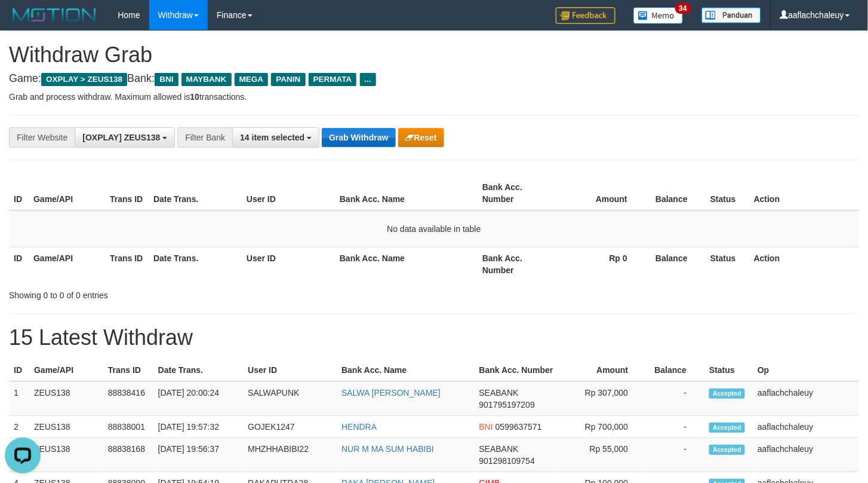 This screenshot has height=483, width=868. Describe the element at coordinates (602, 426) in the screenshot. I see `td: Rp 700,000` at that location.